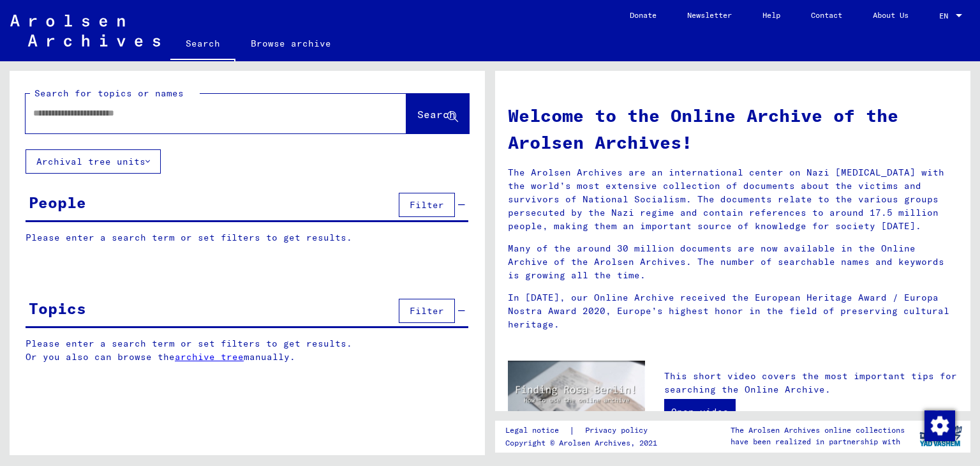  Describe the element at coordinates (203, 45) in the screenshot. I see `a: Search` at that location.